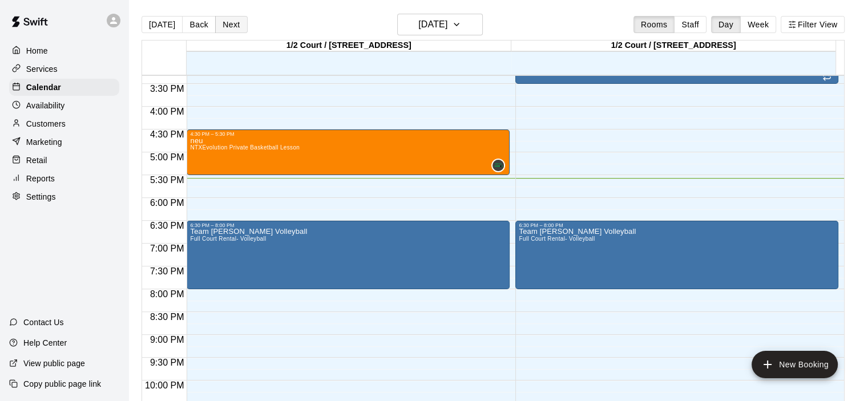 Image resolution: width=868 pixels, height=401 pixels. I want to click on p: Calendar, so click(43, 87).